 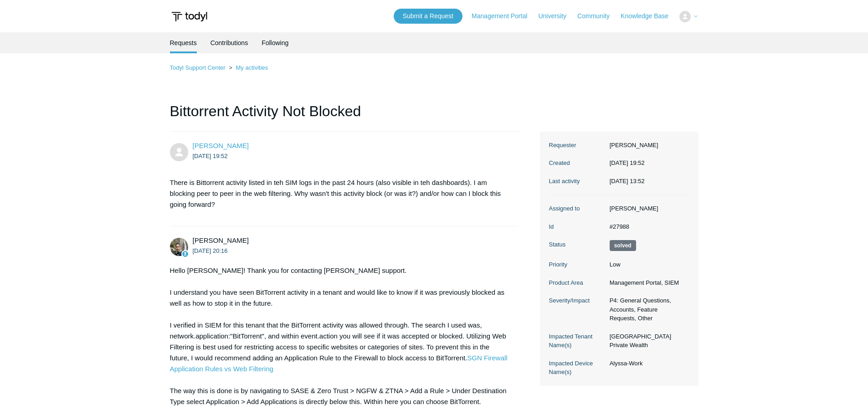 What do you see at coordinates (577, 368) in the screenshot?
I see `dt: Impacted Device Name(s)` at bounding box center [577, 368].